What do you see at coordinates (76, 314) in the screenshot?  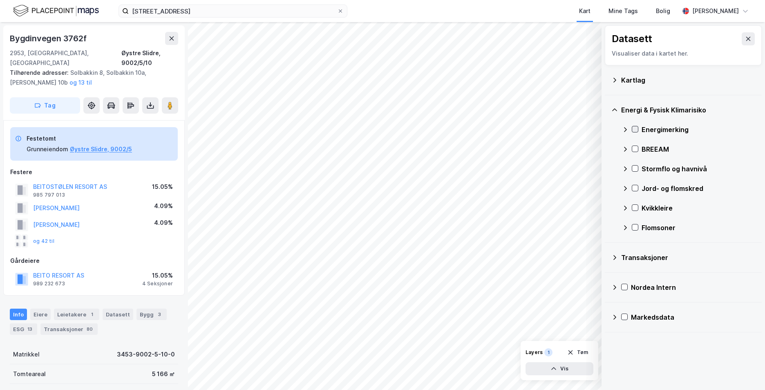 I see `div: Leietakere` at bounding box center [76, 314].